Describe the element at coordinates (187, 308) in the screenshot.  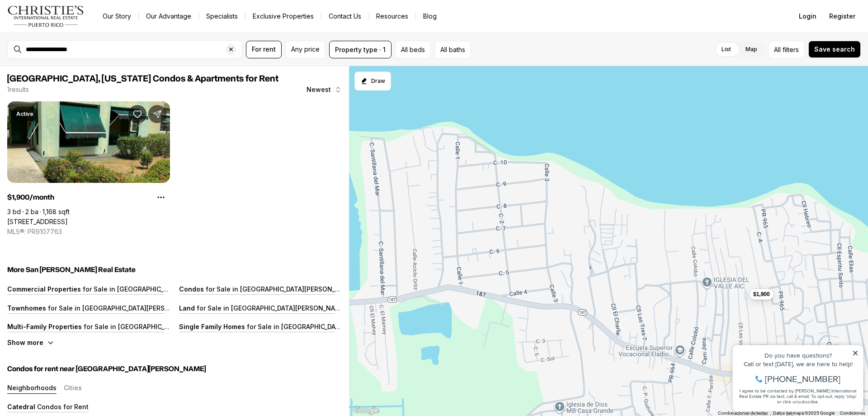
I see `p: Land` at that location.